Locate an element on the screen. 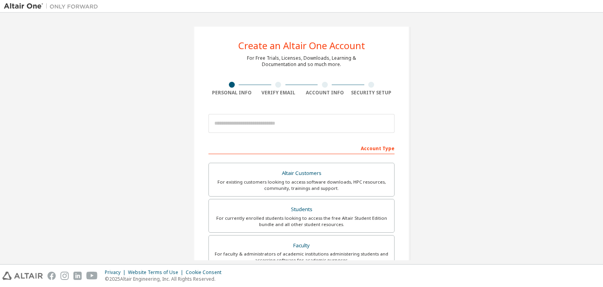  div: Altair Customers is located at coordinates (302, 173).